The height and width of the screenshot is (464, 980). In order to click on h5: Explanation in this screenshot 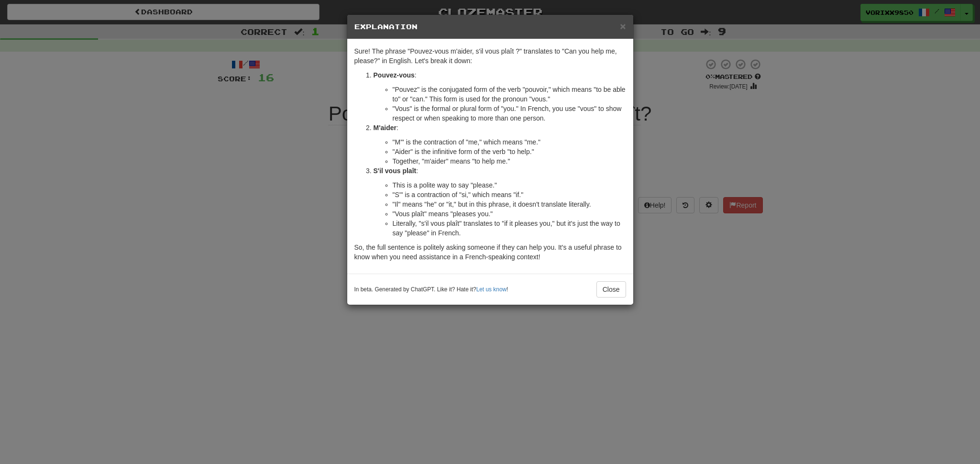, I will do `click(491, 27)`.